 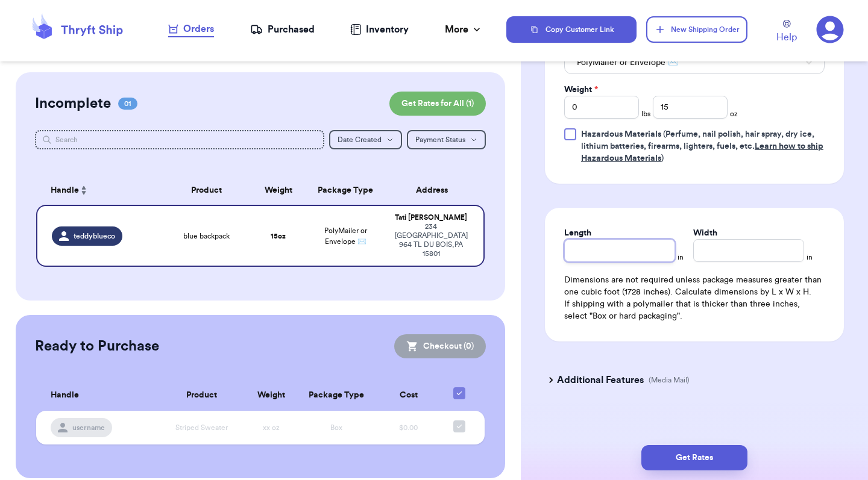 I want to click on div: Purchased, so click(x=282, y=30).